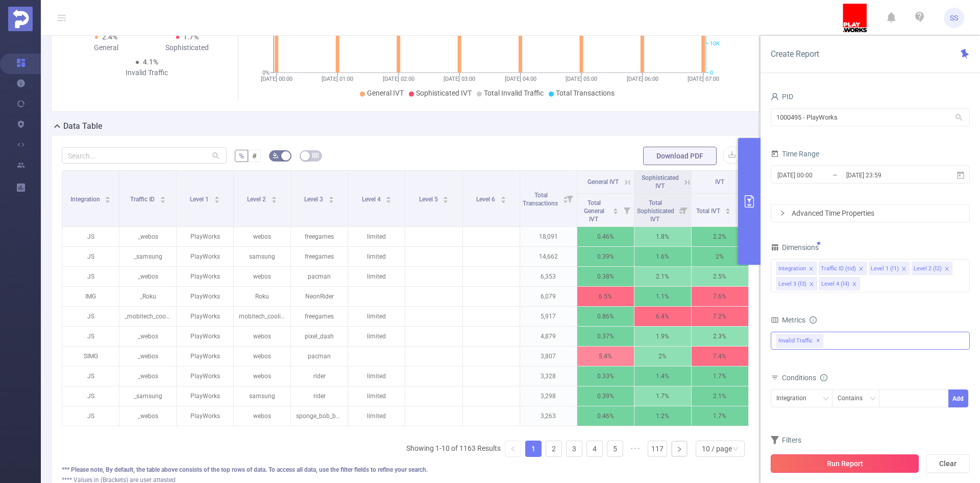 This screenshot has width=980, height=483. I want to click on div: Invalid Traffic, so click(146, 72).